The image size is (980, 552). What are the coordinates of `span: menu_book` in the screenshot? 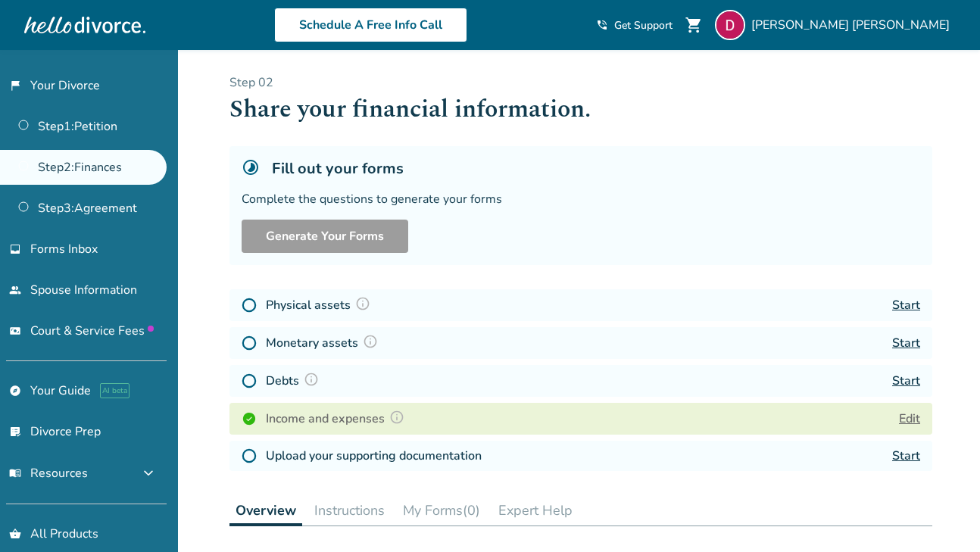 It's located at (15, 473).